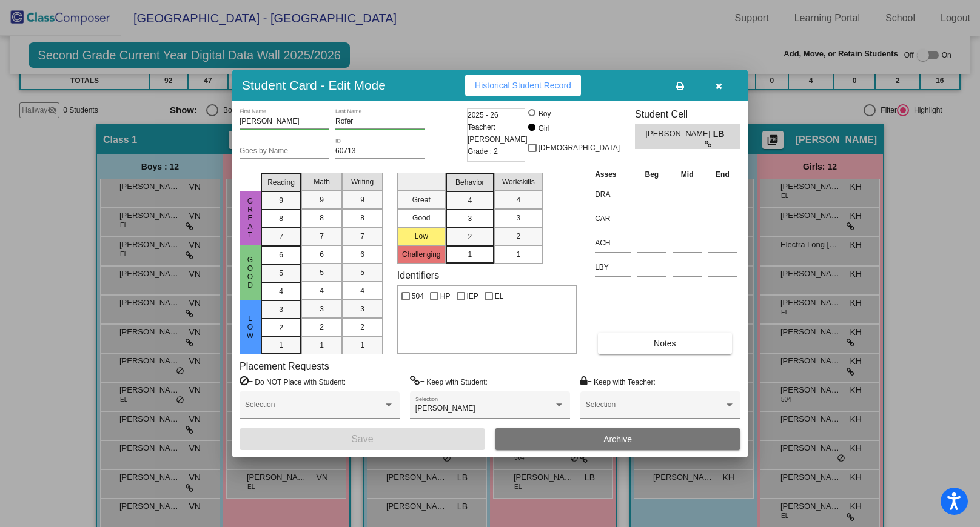 The width and height of the screenshot is (980, 527). I want to click on span: 504, so click(418, 296).